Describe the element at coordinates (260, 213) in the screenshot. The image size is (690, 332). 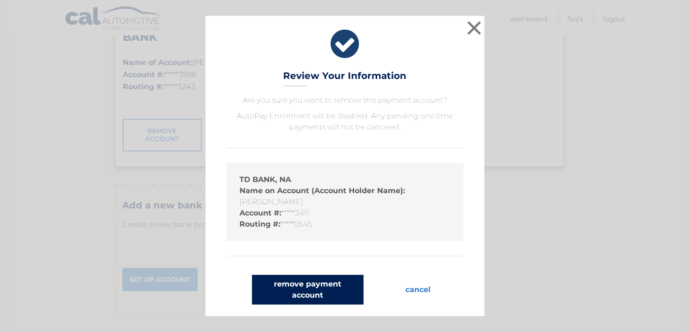
I see `strong: Account #:` at that location.